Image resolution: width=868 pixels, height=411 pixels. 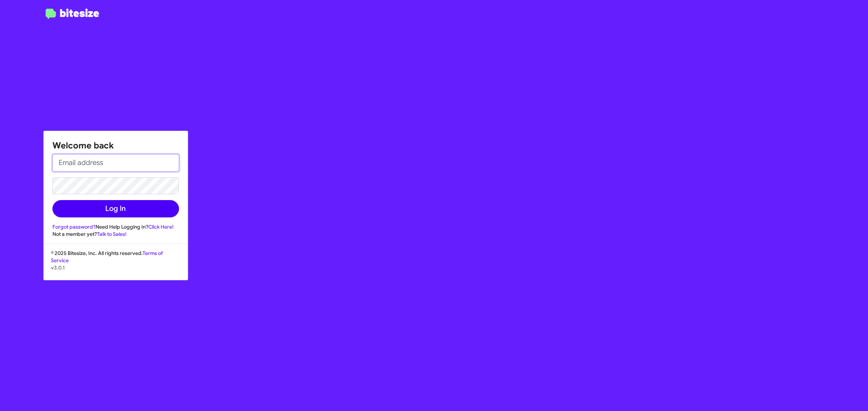 What do you see at coordinates (116, 268) in the screenshot?
I see `p: v3.0.1` at bounding box center [116, 268].